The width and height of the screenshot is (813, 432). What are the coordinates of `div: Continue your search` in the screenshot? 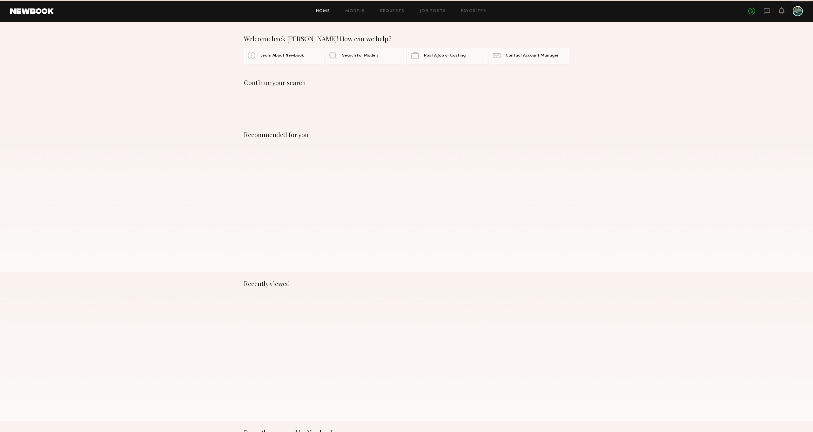 It's located at (407, 83).